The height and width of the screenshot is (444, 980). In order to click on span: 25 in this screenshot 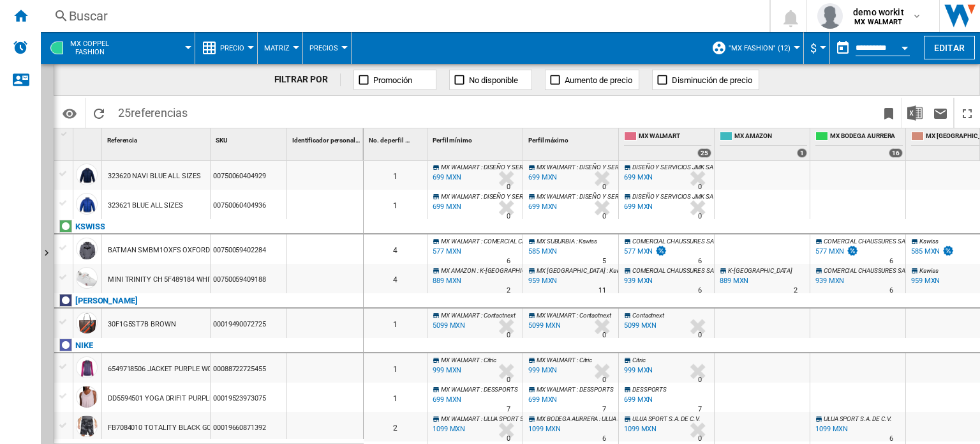, I will do `click(152, 111)`.